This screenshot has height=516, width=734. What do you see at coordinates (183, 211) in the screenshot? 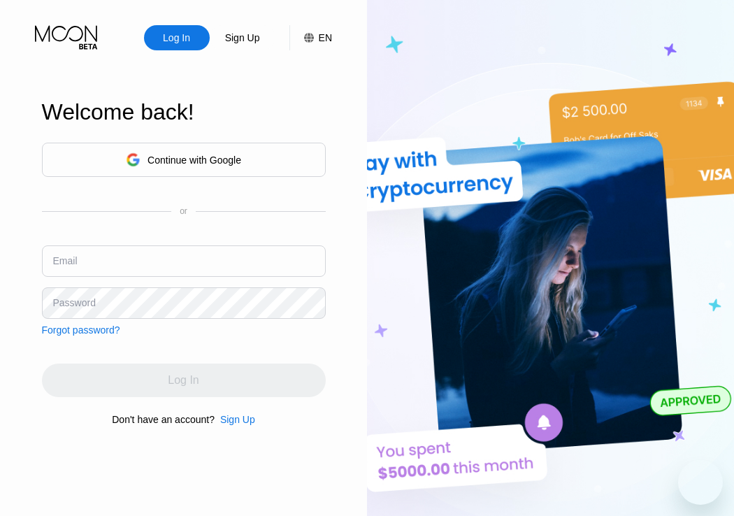
I see `div: or` at bounding box center [183, 211].